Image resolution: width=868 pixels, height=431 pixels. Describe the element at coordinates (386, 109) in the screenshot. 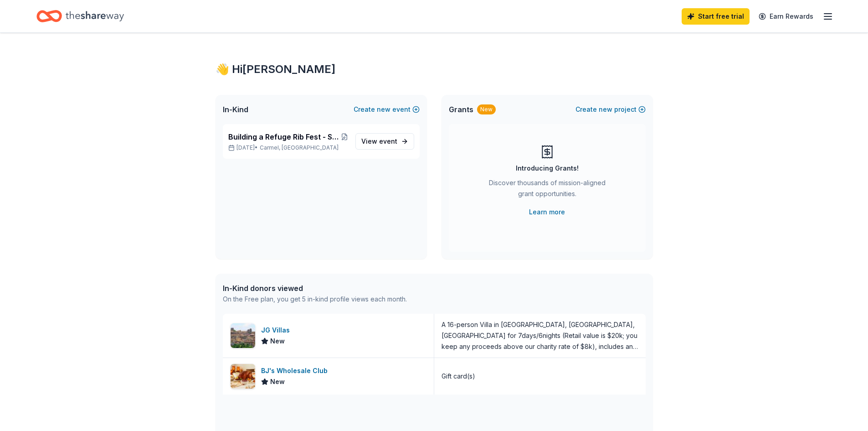

I see `button: Createnewevent` at that location.